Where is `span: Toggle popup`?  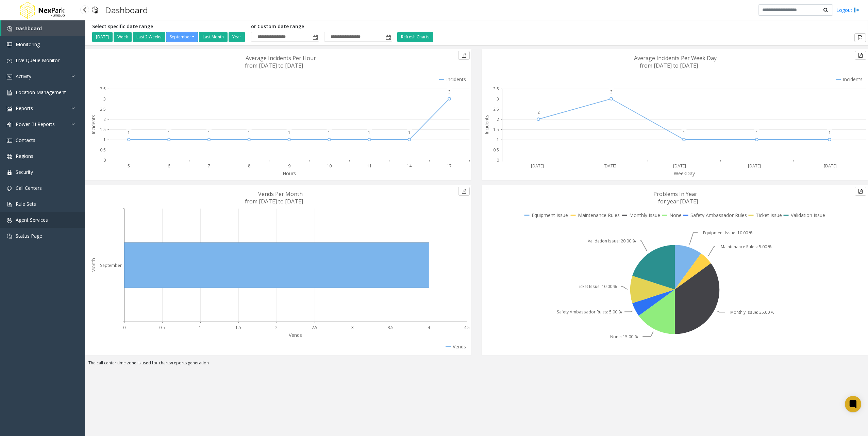
span: Toggle popup is located at coordinates (315, 37).